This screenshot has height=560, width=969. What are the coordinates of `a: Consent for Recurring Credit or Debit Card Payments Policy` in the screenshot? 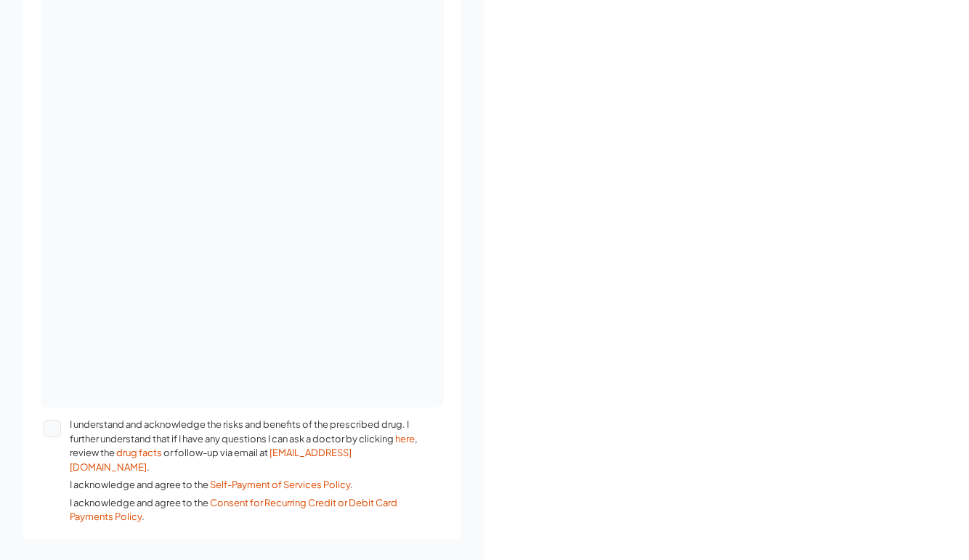 It's located at (233, 510).